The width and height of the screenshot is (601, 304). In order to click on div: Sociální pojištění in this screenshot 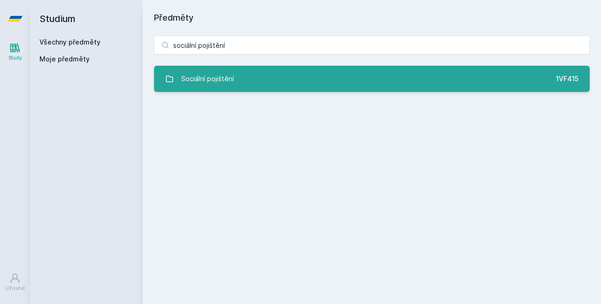, I will do `click(208, 79)`.